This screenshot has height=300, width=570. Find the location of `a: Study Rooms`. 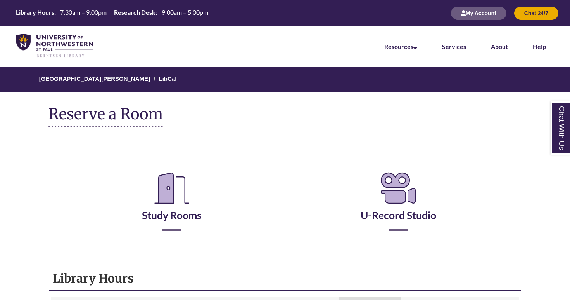

a: Study Rooms is located at coordinates (172, 205).